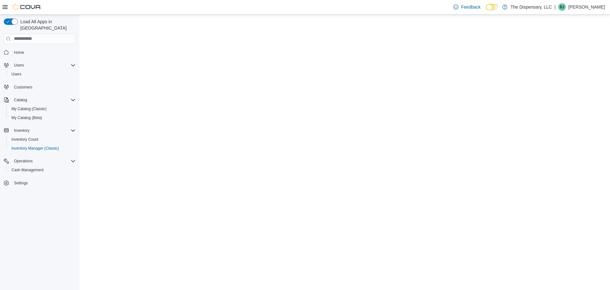 The height and width of the screenshot is (290, 610). What do you see at coordinates (493, 7) in the screenshot?
I see `input: Dark Mode` at bounding box center [493, 7].